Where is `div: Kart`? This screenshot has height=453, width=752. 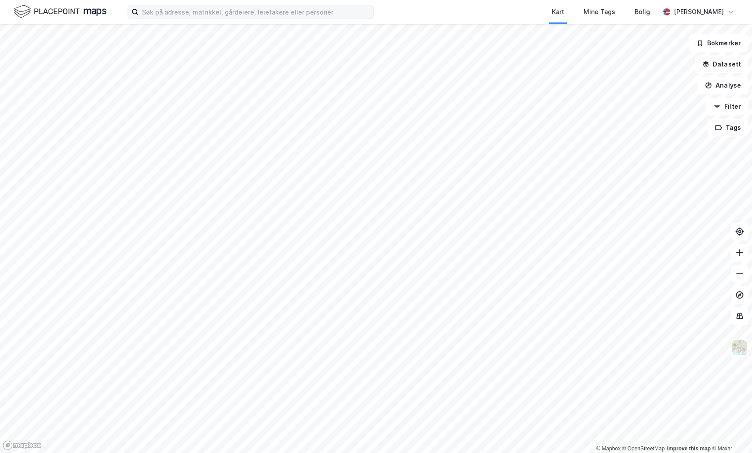 div: Kart is located at coordinates (558, 12).